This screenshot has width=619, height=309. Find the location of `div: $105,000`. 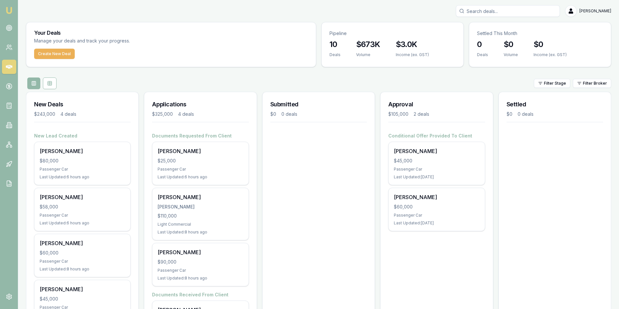

div: $105,000 is located at coordinates (398, 114).